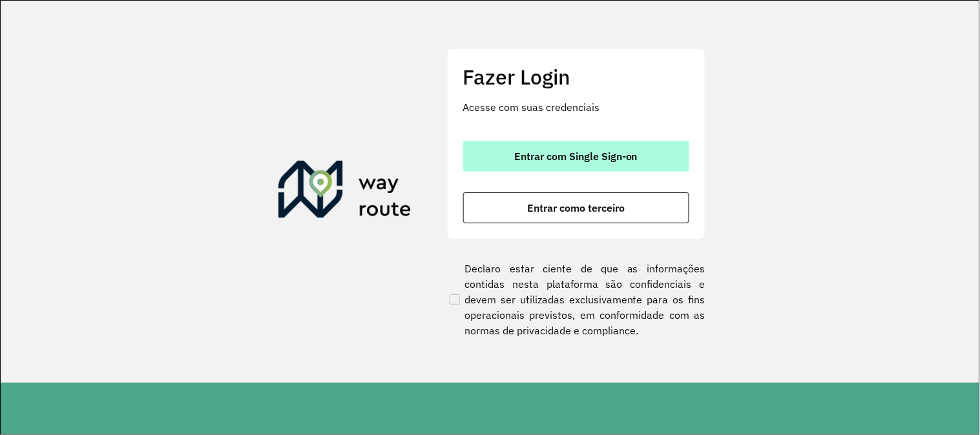 This screenshot has height=435, width=980. Describe the element at coordinates (576, 77) in the screenshot. I see `h2: Fazer Login` at that location.